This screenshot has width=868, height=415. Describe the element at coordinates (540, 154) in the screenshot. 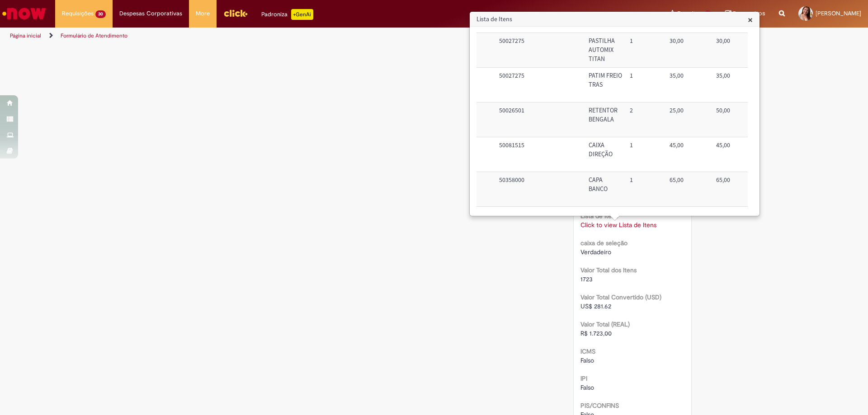

I see `td: Código SAP Material / Serviço: 50081515` at that location.